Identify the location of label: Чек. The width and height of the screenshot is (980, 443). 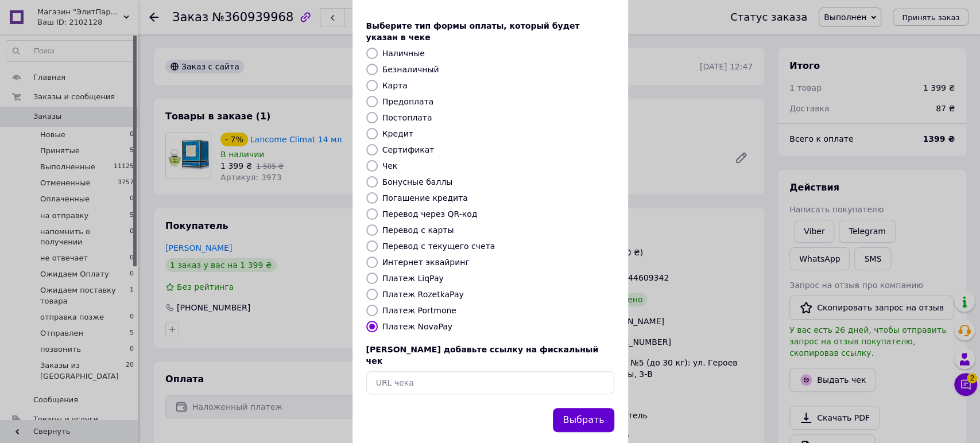
(390, 166).